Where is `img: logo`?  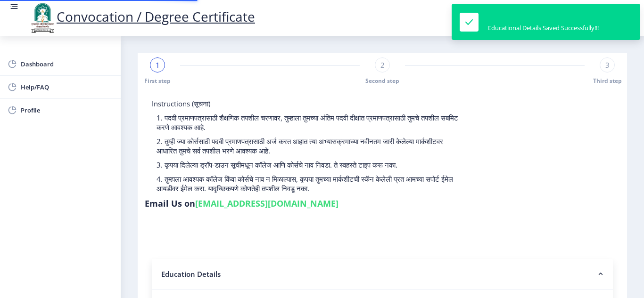 img: logo is located at coordinates (42, 18).